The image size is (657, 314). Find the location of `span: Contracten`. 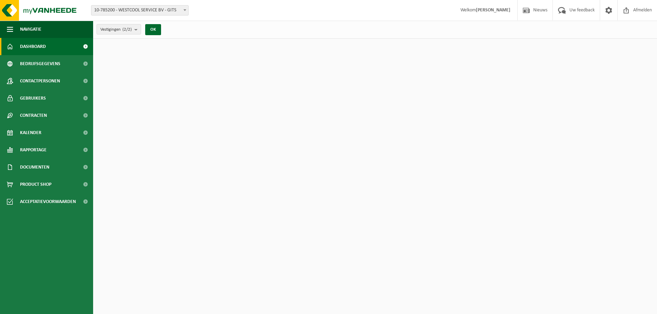

span: Contracten is located at coordinates (33, 116).